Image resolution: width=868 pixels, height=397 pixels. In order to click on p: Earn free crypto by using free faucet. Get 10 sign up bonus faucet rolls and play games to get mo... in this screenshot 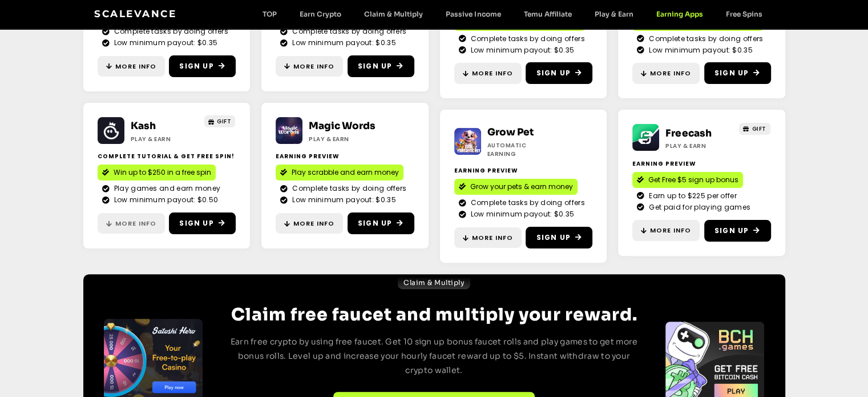, I will do `click(434, 356)`.